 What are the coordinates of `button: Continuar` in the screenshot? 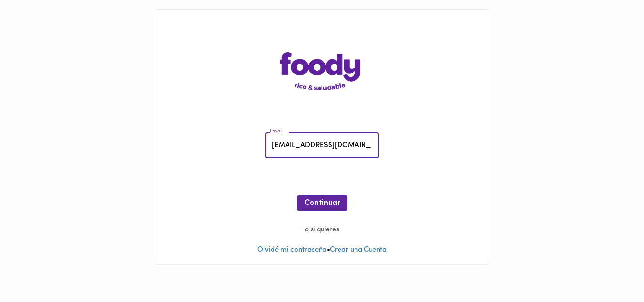 It's located at (322, 203).